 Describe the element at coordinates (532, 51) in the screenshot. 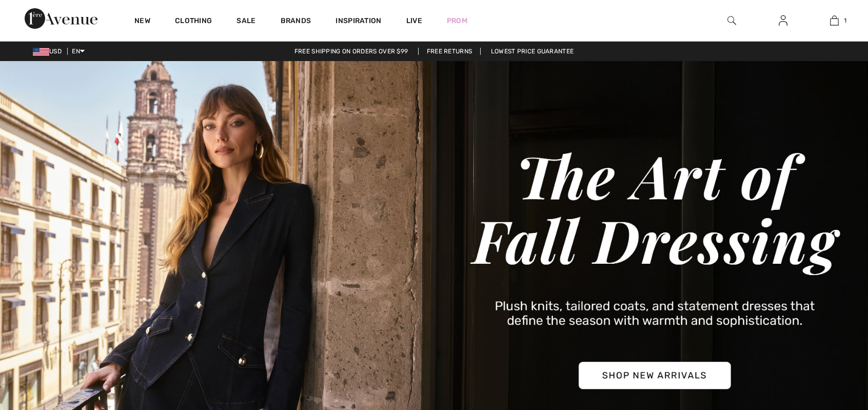

I see `a: Lowest Price Guarantee` at that location.